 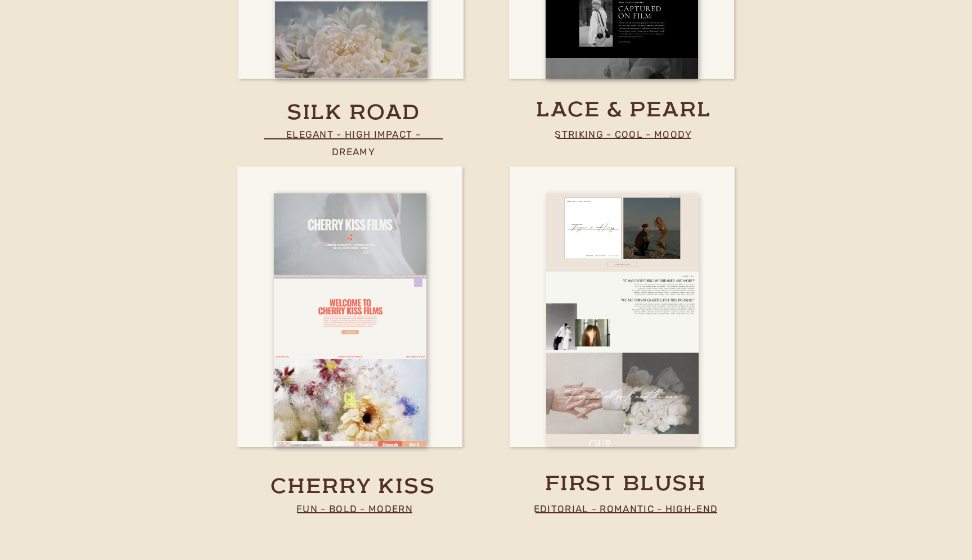 What do you see at coordinates (353, 487) in the screenshot?
I see `a: cherry kiss` at bounding box center [353, 487].